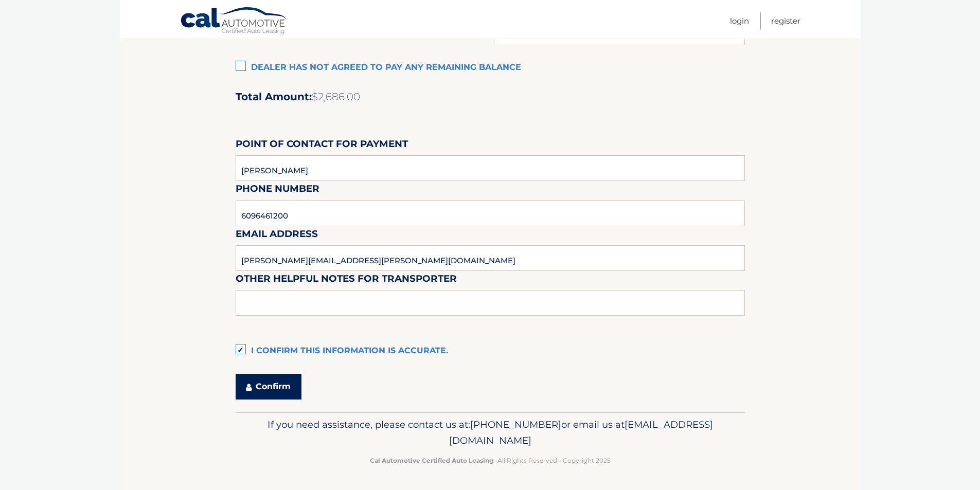 Image resolution: width=980 pixels, height=490 pixels. Describe the element at coordinates (336, 97) in the screenshot. I see `span: $2,686.00` at that location.